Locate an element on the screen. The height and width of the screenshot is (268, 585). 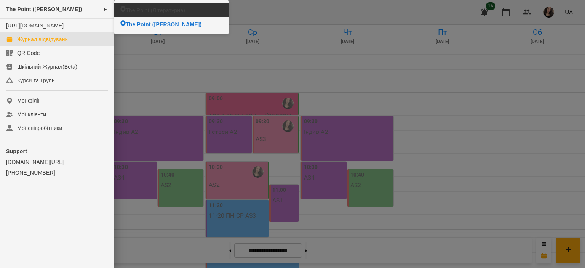
div: Мої клієнти is located at coordinates (32, 114).